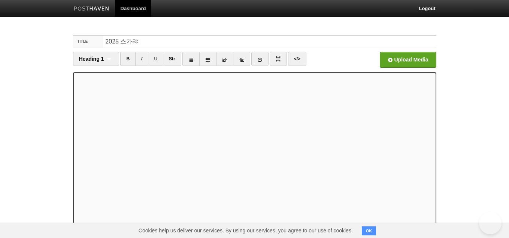 Image resolution: width=509 pixels, height=238 pixels. I want to click on a: U, so click(156, 59).